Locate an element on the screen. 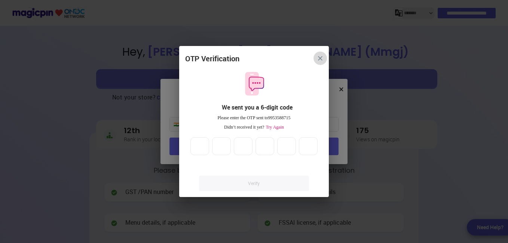  span: Try Again is located at coordinates (274, 127).